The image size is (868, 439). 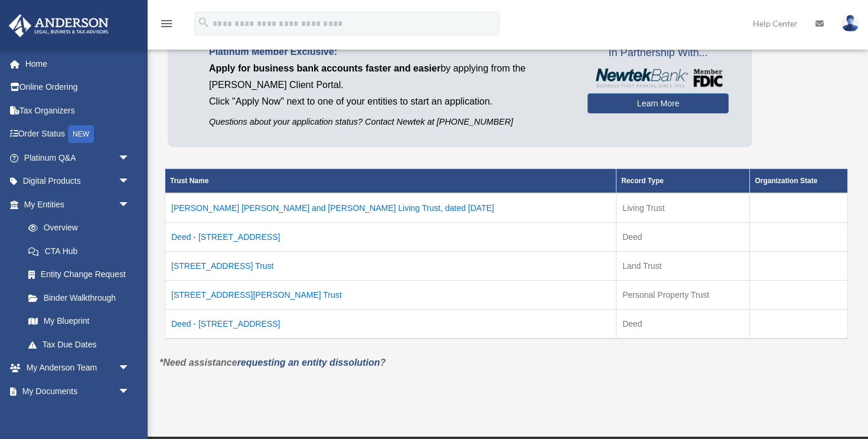 I want to click on a: Tax Organizers, so click(x=78, y=111).